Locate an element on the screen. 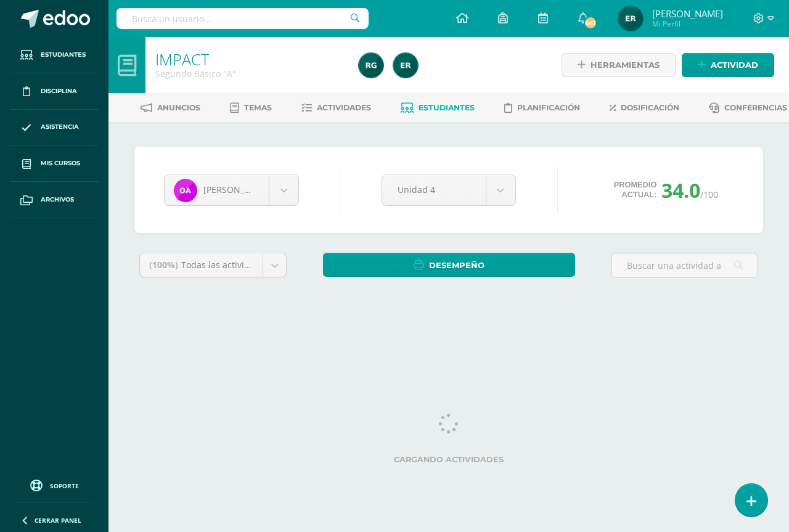 The height and width of the screenshot is (532, 789). a: Temas is located at coordinates (251, 108).